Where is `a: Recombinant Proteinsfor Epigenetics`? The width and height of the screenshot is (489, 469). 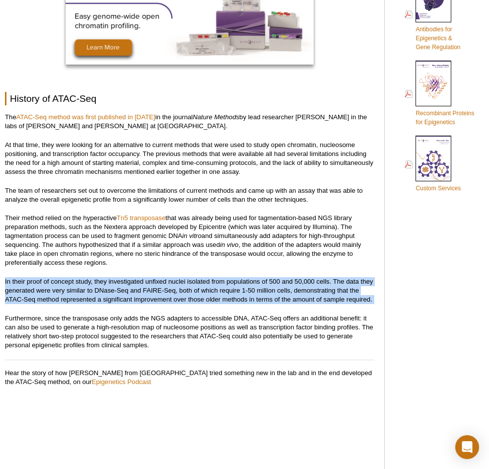
a: Recombinant Proteinsfor Epigenetics is located at coordinates (439, 93).